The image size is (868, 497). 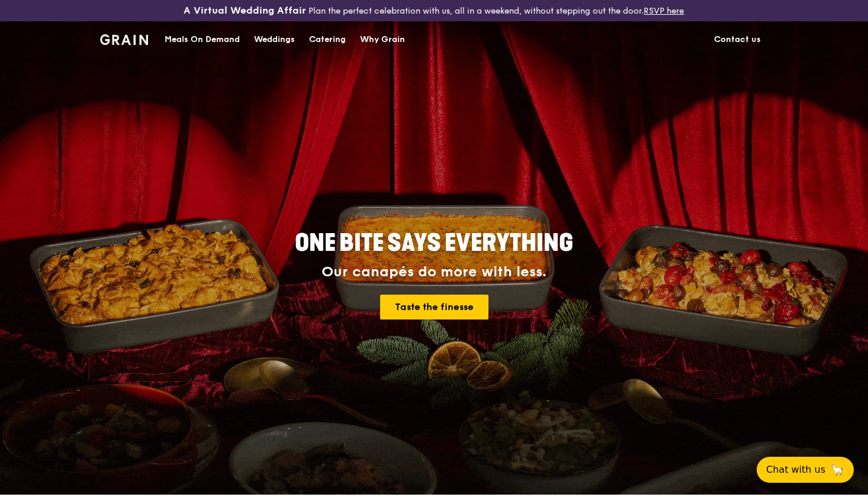 What do you see at coordinates (664, 11) in the screenshot?
I see `a: RSVP here` at bounding box center [664, 11].